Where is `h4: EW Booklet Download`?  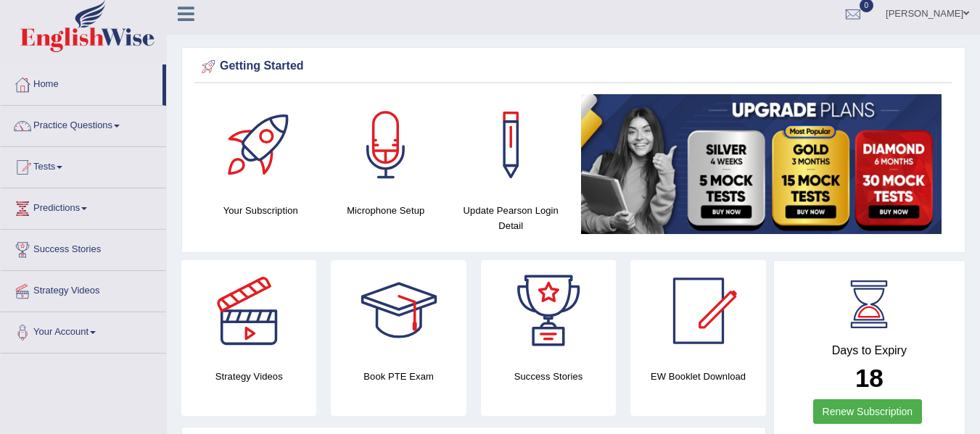 h4: EW Booklet Download is located at coordinates (698, 377).